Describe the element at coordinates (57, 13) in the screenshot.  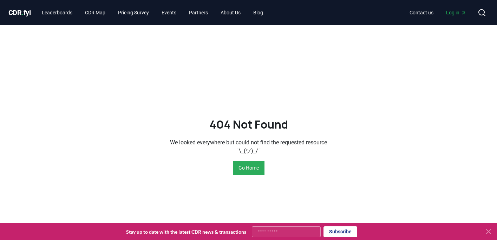
I see `a: Leaderboards` at that location.